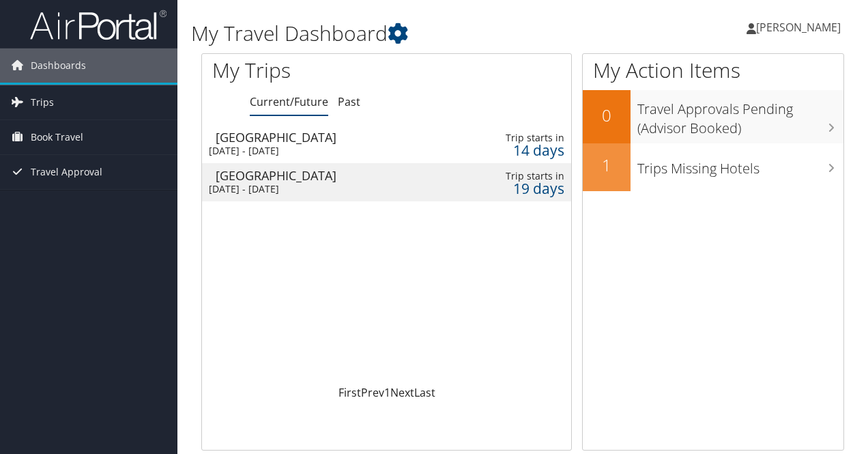 The image size is (868, 454). Describe the element at coordinates (526, 150) in the screenshot. I see `div: 14 days` at that location.